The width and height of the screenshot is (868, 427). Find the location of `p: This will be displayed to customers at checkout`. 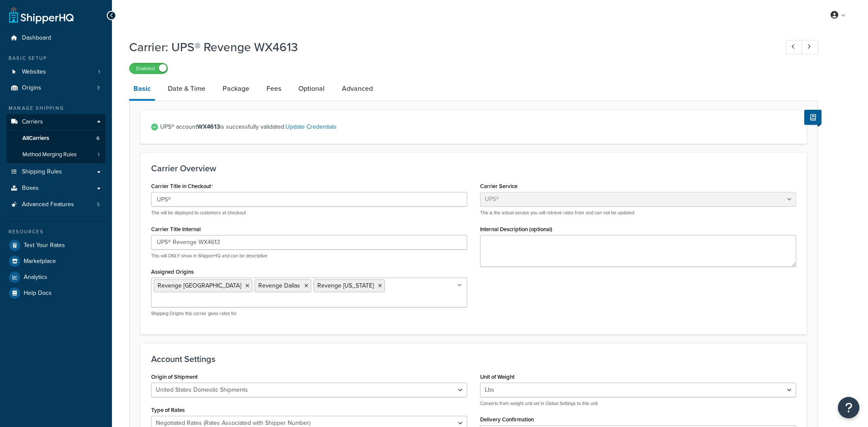

p: This will be displayed to customers at checkout is located at coordinates (309, 212).